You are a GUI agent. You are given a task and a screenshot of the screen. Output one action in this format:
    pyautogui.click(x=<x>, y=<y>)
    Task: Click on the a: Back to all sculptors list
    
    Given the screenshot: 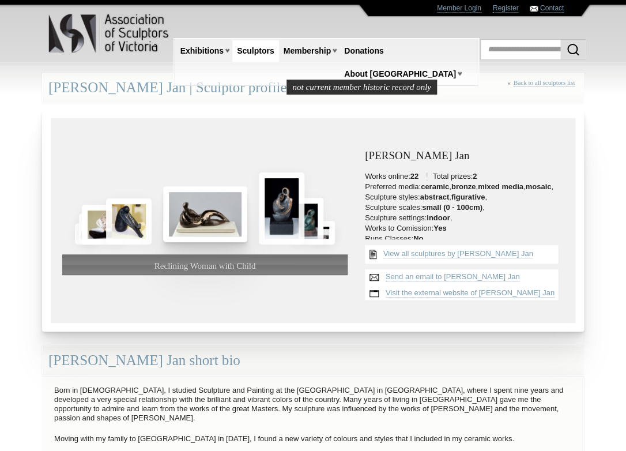 What is the action you would take?
    pyautogui.click(x=545, y=82)
    